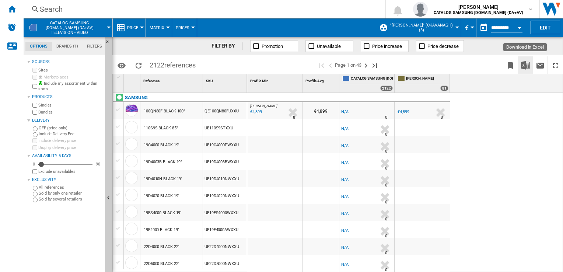 This screenshot has width=563, height=272. Describe the element at coordinates (225, 161) in the screenshot. I see `div: UE19D4003BWXXU` at that location.